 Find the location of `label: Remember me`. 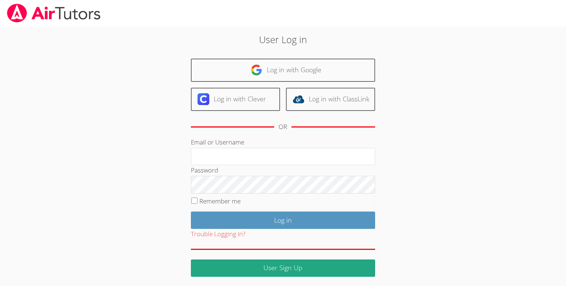

label: Remember me is located at coordinates (220, 201).